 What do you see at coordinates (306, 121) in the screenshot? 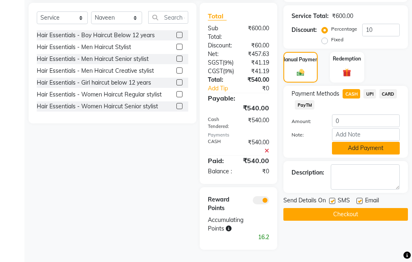
I see `label: Amount:` at bounding box center [306, 121].